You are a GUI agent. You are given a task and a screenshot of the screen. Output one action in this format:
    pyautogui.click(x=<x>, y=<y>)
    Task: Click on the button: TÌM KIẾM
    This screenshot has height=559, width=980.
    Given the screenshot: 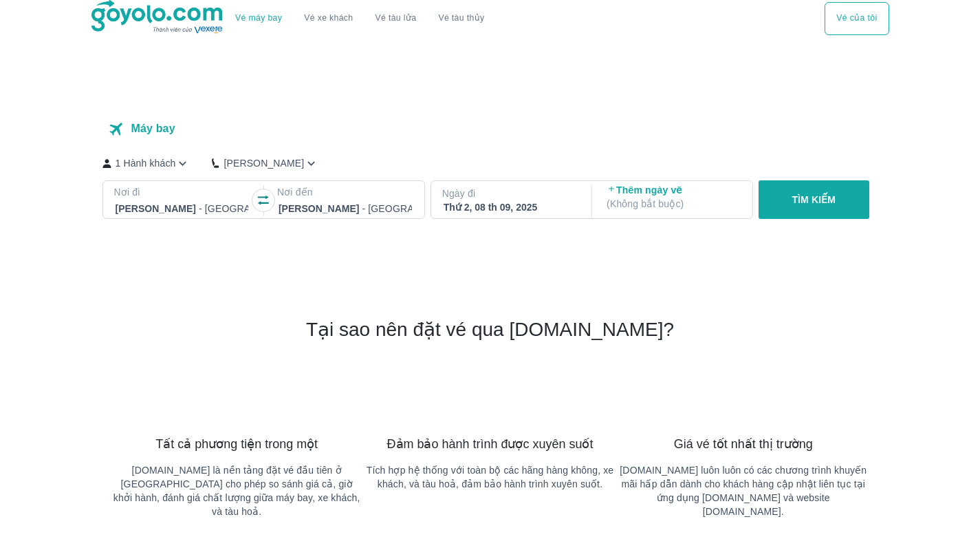 What is the action you would take?
    pyautogui.click(x=814, y=200)
    